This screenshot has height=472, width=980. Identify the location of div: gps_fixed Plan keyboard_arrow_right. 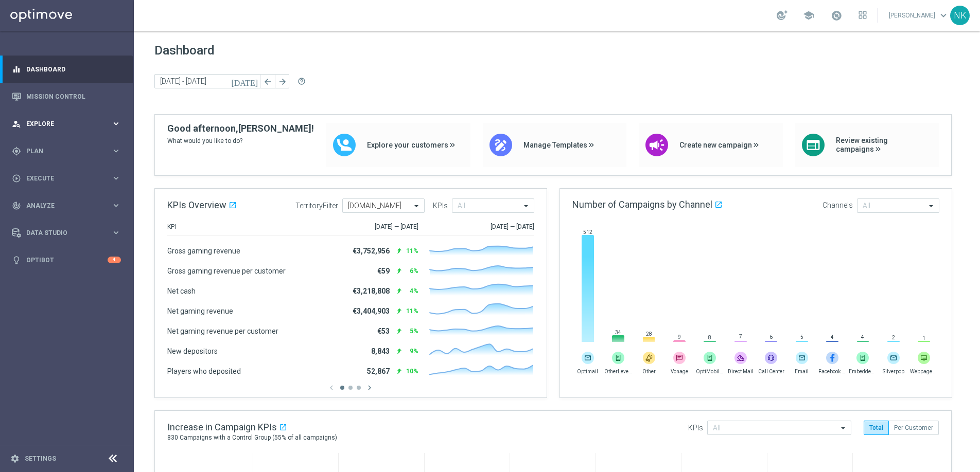
(66, 151).